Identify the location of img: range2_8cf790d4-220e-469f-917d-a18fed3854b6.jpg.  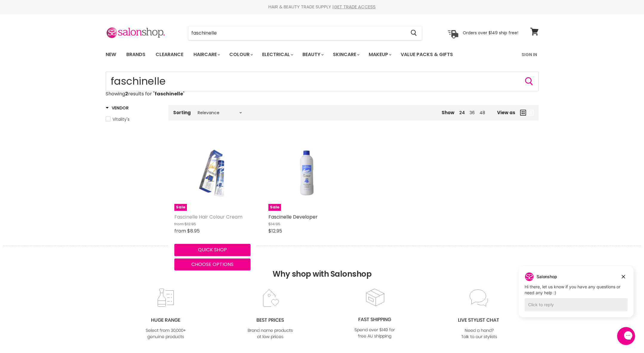
(166, 314).